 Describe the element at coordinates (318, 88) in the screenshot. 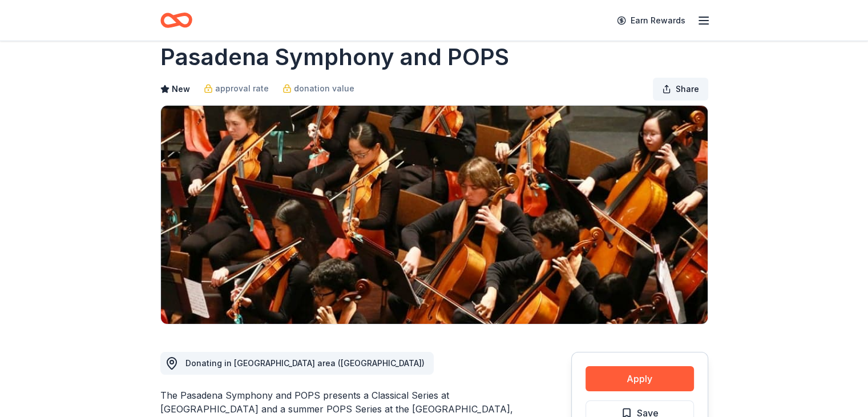

I see `a: donation value` at that location.